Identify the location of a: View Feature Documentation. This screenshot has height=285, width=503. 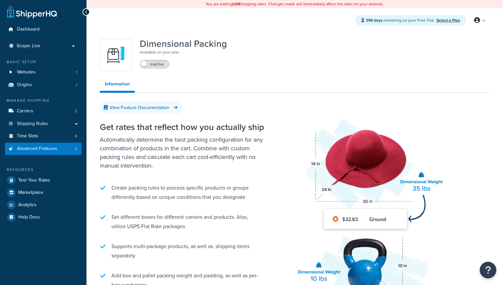
(141, 107).